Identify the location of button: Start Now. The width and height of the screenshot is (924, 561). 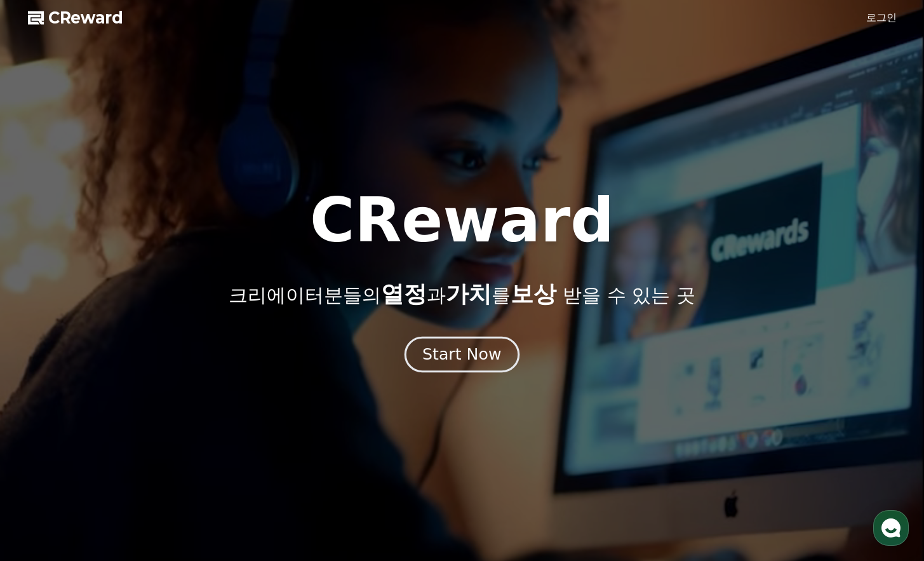
(462, 354).